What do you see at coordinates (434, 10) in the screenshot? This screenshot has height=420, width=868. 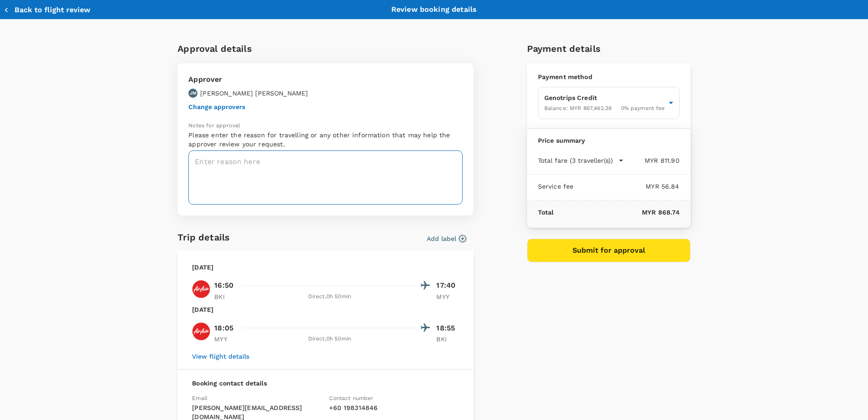 I see `p: Review booking details` at bounding box center [434, 10].